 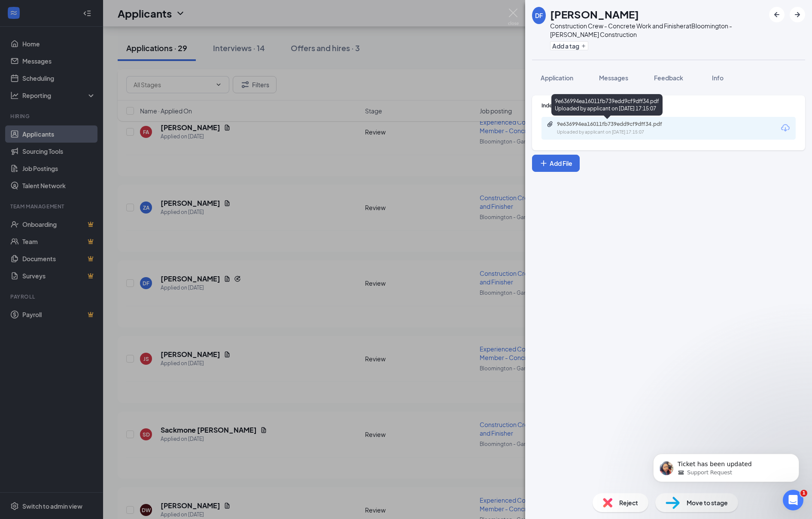 What do you see at coordinates (777, 15) in the screenshot?
I see `svg: ArrowLeftNew` at bounding box center [777, 15].